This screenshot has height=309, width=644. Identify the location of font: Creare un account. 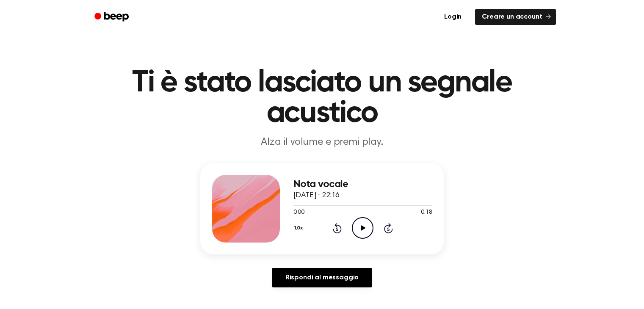
(512, 17).